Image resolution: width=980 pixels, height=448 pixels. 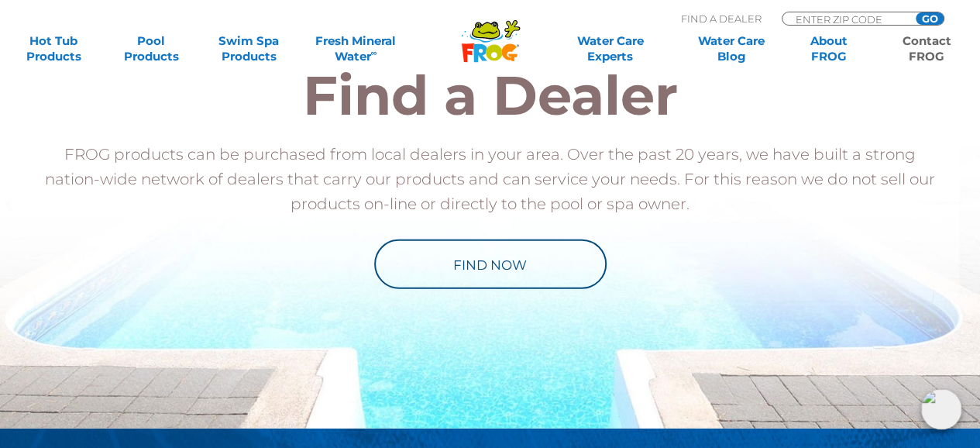 I want to click on a: Fresh MineralWater∞, so click(x=356, y=49).